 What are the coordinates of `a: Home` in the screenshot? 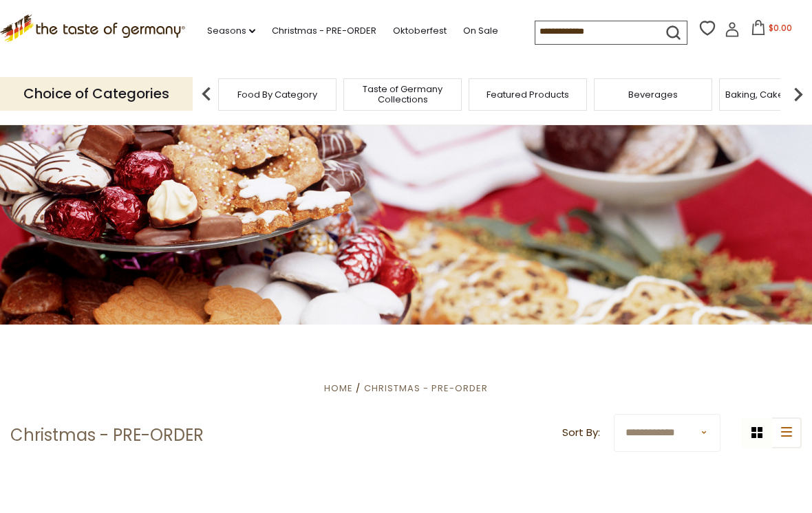 It's located at (339, 388).